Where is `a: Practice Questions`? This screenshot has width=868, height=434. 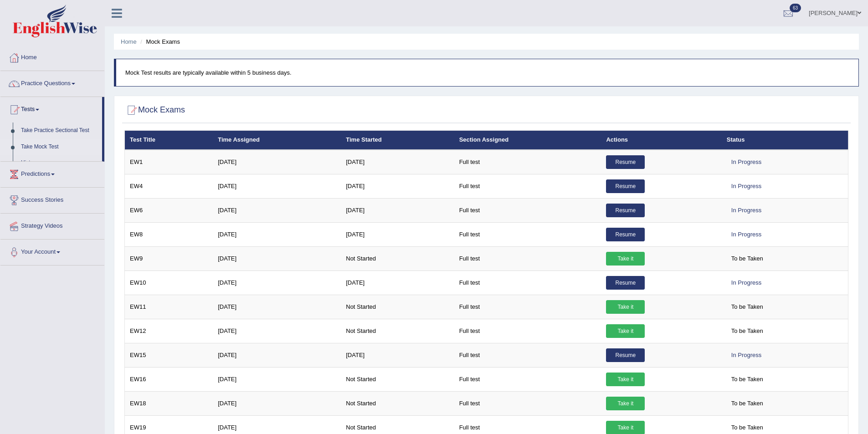 a: Practice Questions is located at coordinates (53, 83).